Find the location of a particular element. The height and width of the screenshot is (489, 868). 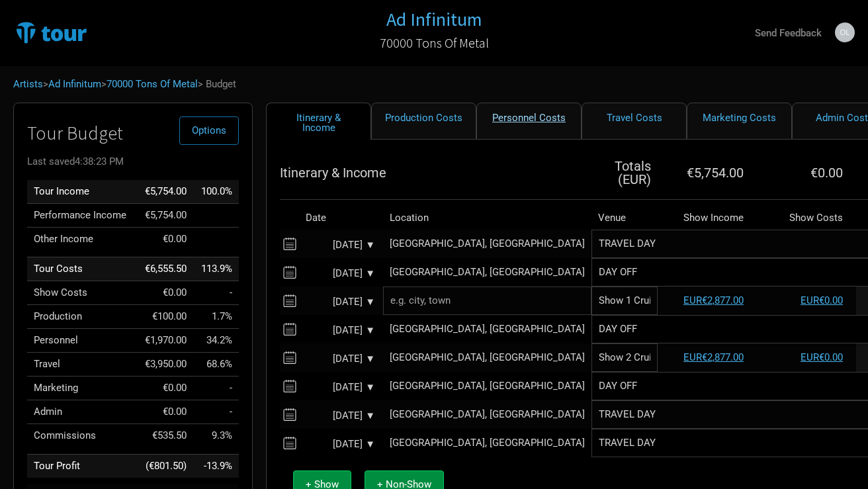

input: e.g. city, town is located at coordinates (487, 300).